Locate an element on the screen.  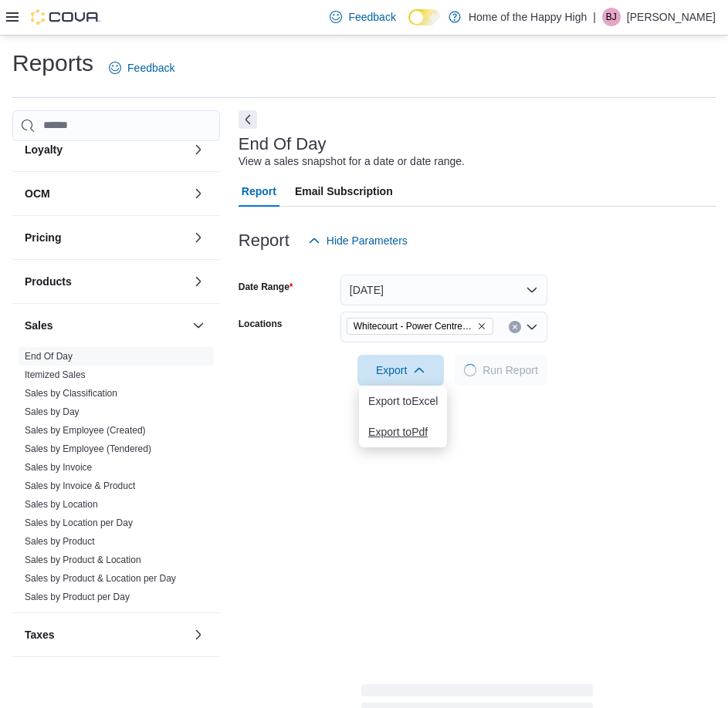
span: Itemized Sales is located at coordinates (55, 375).